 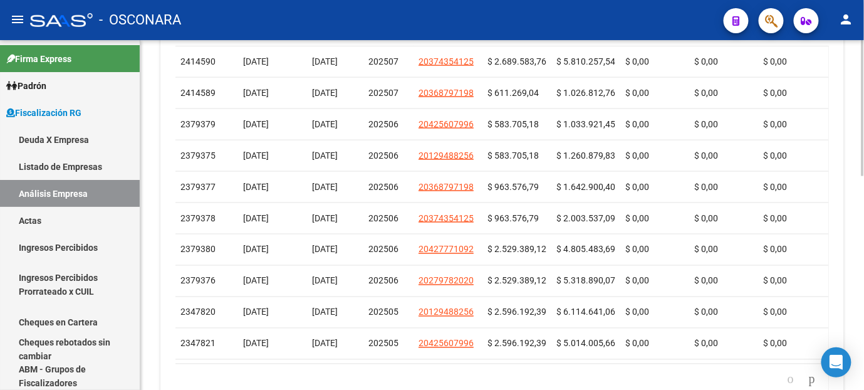 I want to click on span: 20427771092, so click(x=446, y=249).